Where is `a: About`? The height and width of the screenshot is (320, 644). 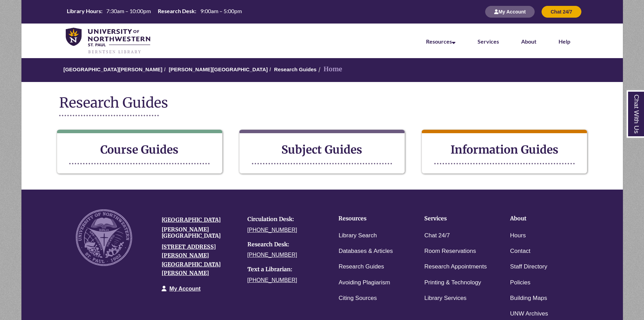
a: About is located at coordinates (529, 41).